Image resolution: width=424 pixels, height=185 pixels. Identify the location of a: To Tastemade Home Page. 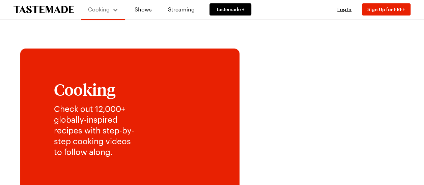
(44, 9).